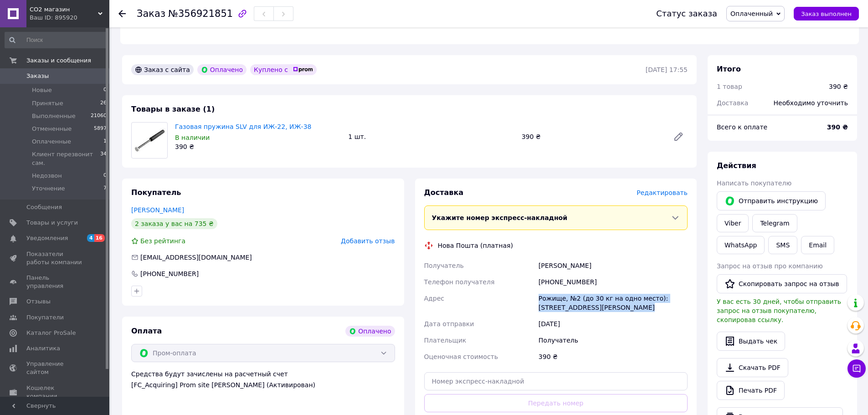 This screenshot has width=868, height=415. Describe the element at coordinates (779, 311) in the screenshot. I see `span: У вас есть 30 дней, чтобы отправить запрос на отзыв покупателю, скопировав ссылку.` at that location.